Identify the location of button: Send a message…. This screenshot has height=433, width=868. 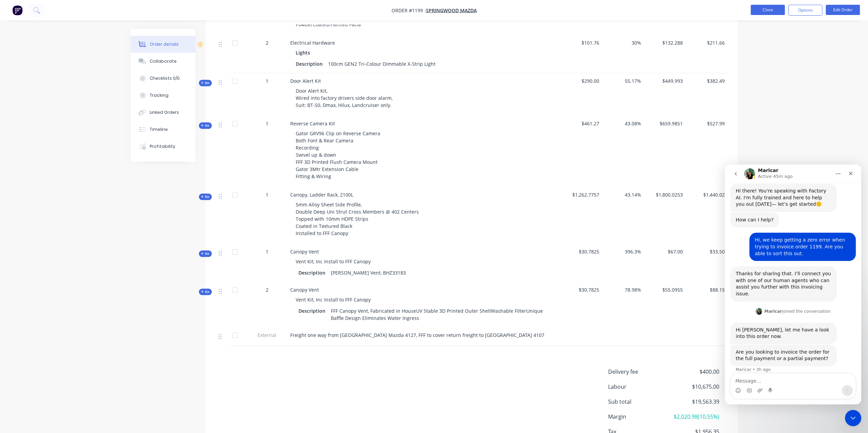
(123, 226).